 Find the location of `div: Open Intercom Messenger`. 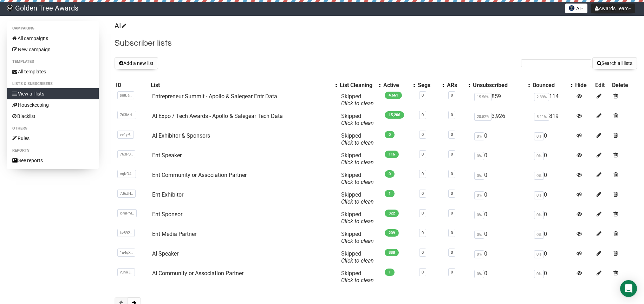

div: Open Intercom Messenger is located at coordinates (629, 288).